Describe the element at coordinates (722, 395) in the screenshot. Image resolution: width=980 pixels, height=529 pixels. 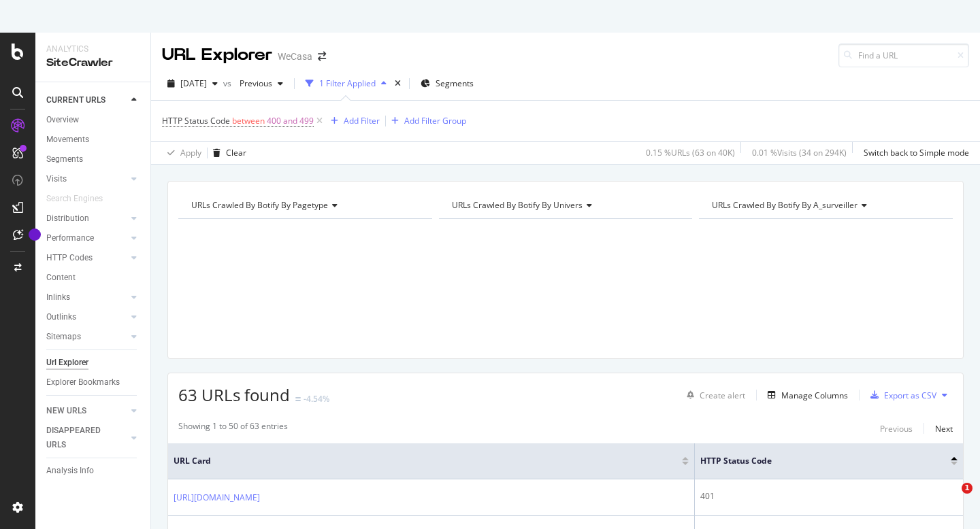
I see `div: Create alert` at that location.